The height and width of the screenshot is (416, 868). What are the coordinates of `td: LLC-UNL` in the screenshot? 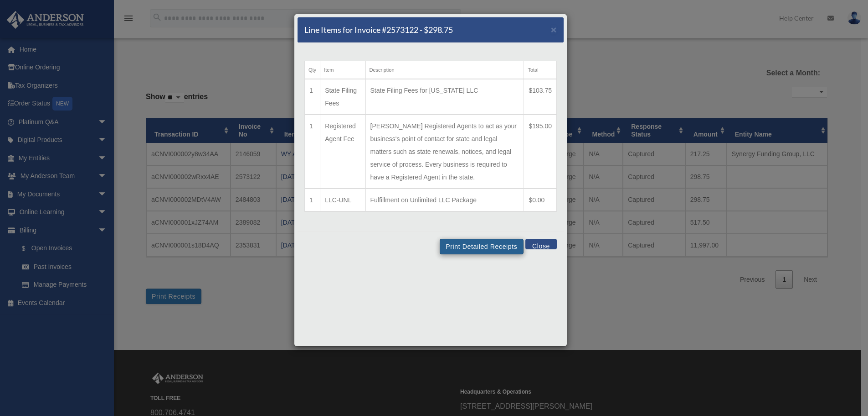 It's located at (343, 200).